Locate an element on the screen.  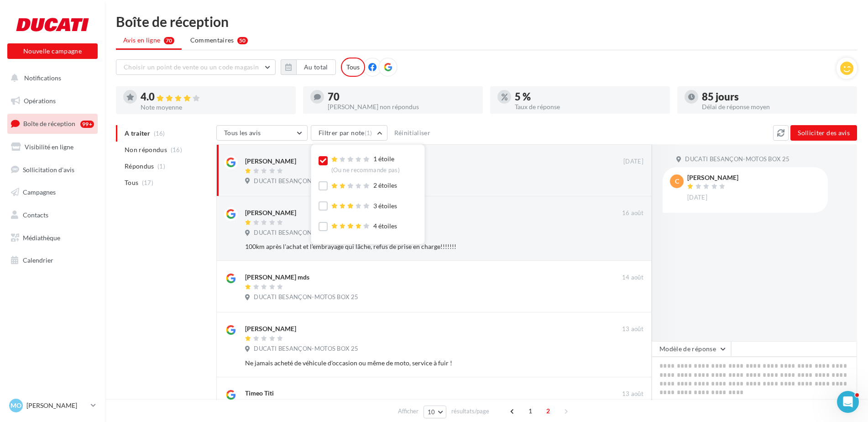
span: 16 août is located at coordinates (633, 213).